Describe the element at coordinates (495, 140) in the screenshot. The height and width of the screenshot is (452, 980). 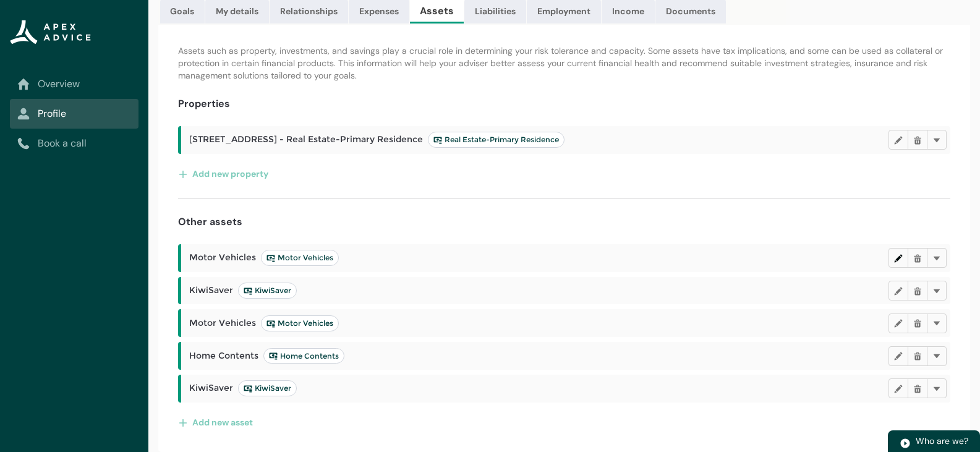
I see `span: Real Estate-Primary Residence` at that location.